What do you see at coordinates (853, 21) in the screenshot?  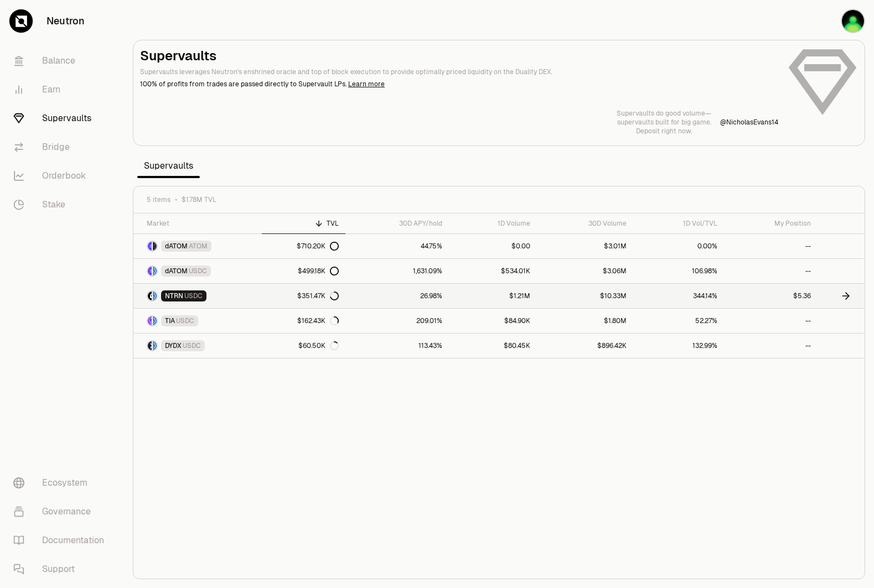 I see `img: Investment` at bounding box center [853, 21].